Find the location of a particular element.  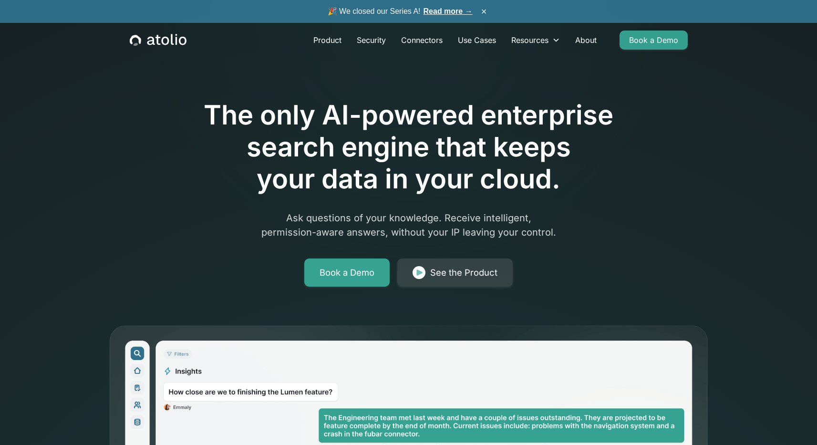

h1: The only AI-powered enterprise search engine that keeps your data in your cloud. is located at coordinates (409, 147).